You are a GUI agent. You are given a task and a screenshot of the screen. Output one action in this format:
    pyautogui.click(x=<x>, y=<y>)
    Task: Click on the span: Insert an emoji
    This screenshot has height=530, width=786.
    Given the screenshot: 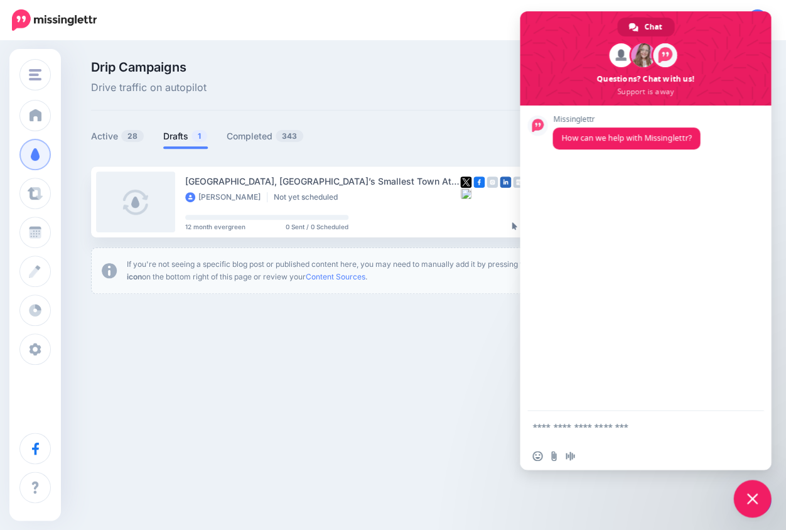 What is the action you would take?
    pyautogui.click(x=538, y=456)
    